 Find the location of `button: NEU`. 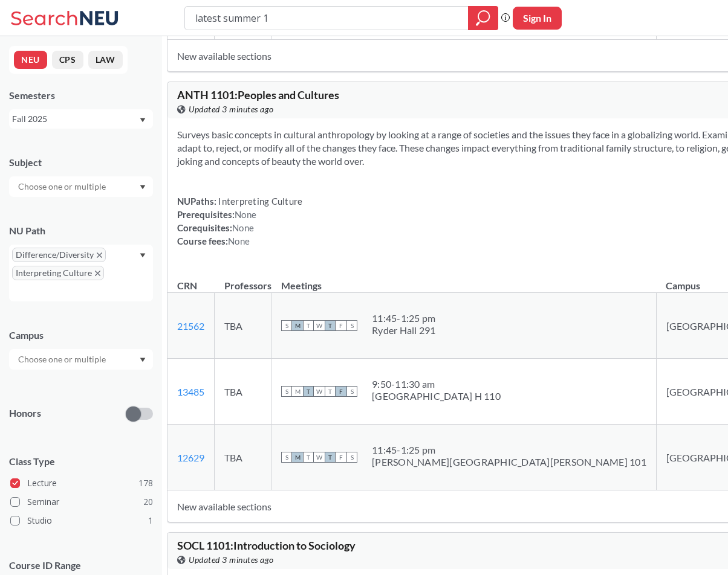

button: NEU is located at coordinates (30, 60).